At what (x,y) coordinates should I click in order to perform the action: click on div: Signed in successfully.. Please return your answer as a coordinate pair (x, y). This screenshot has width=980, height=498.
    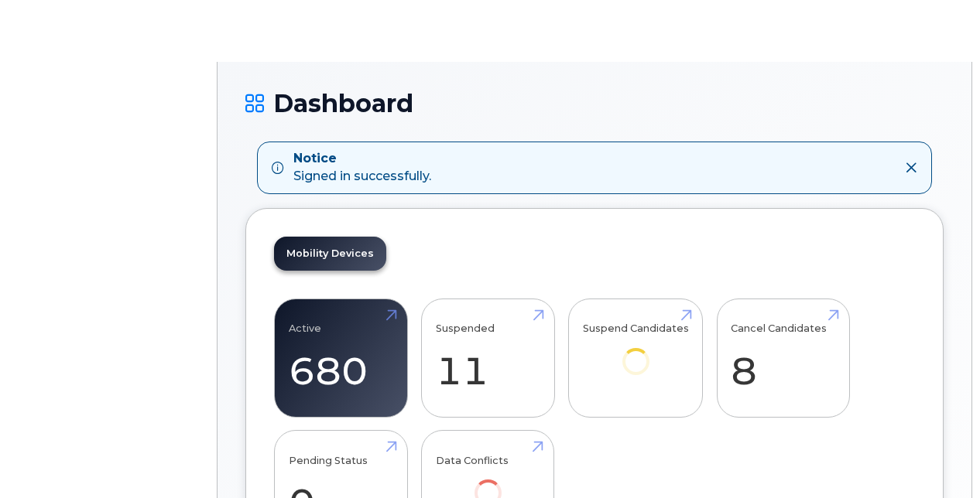
    Looking at the image, I should click on (362, 168).